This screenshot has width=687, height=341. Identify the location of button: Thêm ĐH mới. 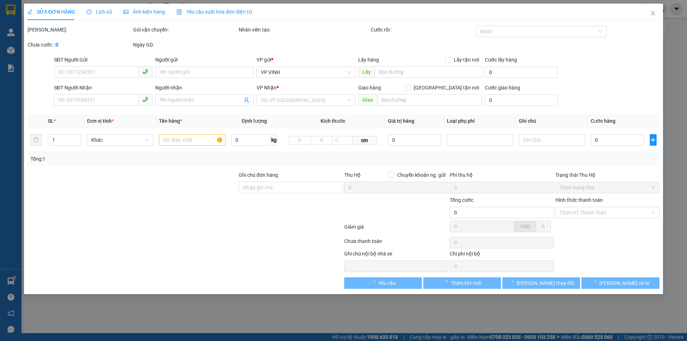
(462, 283).